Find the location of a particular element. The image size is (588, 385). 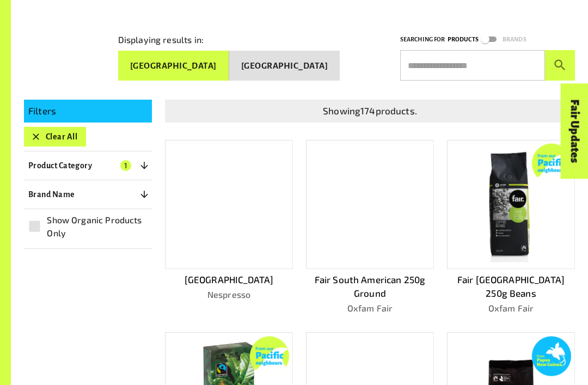

p: Brand Name is located at coordinates (52, 194).